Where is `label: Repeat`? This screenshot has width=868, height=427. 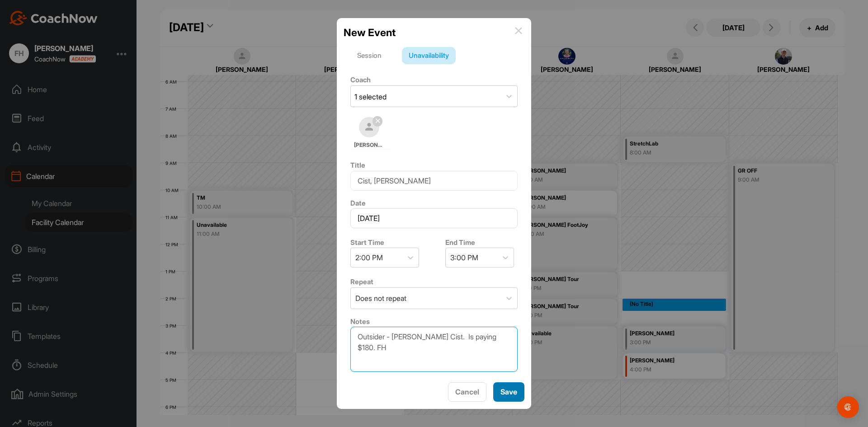 label: Repeat is located at coordinates (361, 282).